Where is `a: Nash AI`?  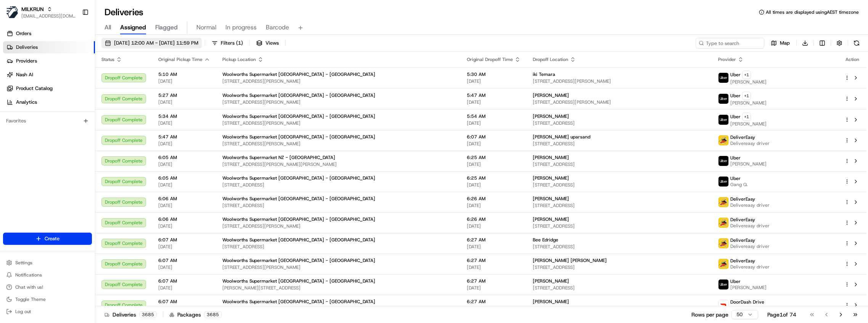
a: Nash AI is located at coordinates (49, 75).